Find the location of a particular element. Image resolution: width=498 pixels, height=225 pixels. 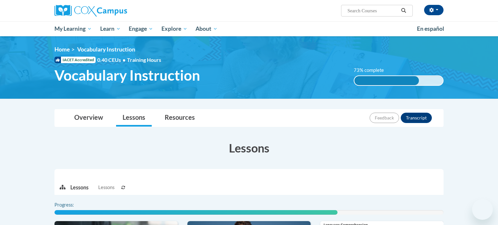

label: Progress: is located at coordinates (73, 205).